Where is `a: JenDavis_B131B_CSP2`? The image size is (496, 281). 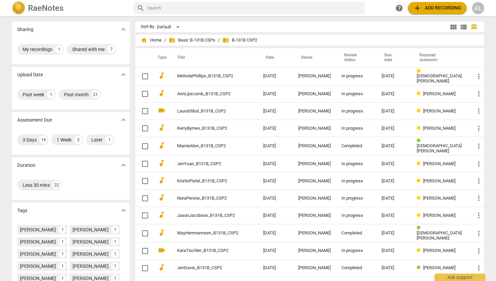
a: JenDavis_B131B_CSP2 is located at coordinates (208, 268).